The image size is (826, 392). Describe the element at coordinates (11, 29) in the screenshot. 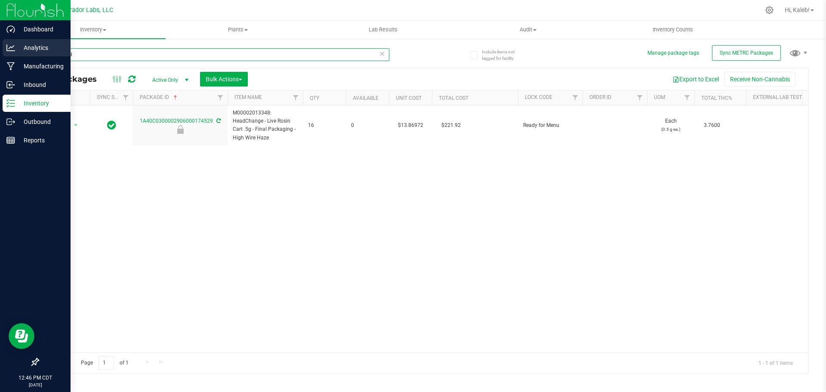

I see `inline-svg: Dashboard` at that location.